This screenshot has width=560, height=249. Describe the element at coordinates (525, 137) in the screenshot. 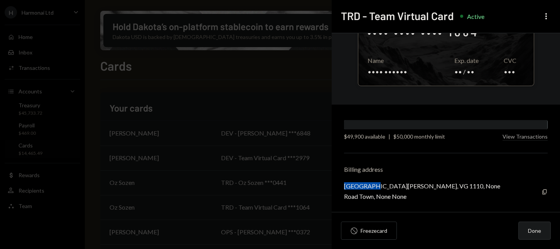

I see `button: View Transactions` at that location.